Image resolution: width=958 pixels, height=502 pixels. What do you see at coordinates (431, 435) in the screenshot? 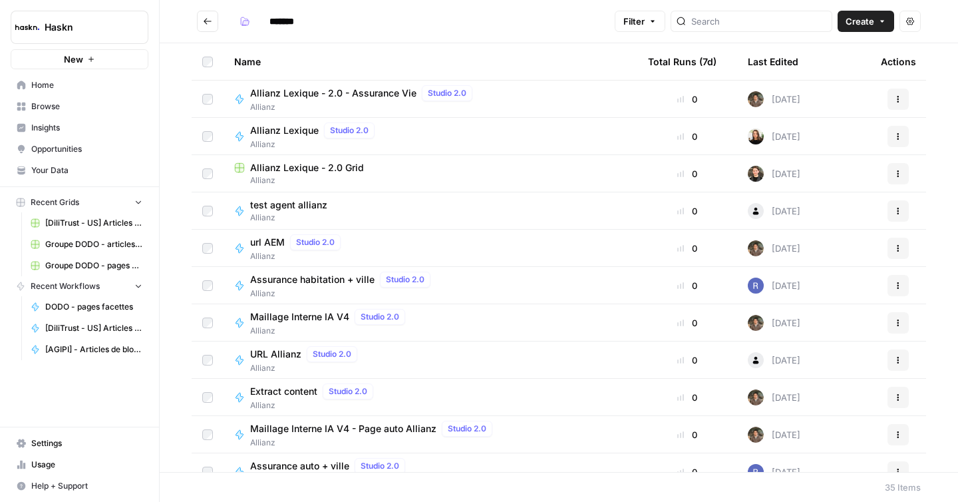
I see `a: Maillage Interne IA V4 - Page auto AllianzStudio 2.0Allianz` at bounding box center [431, 435].